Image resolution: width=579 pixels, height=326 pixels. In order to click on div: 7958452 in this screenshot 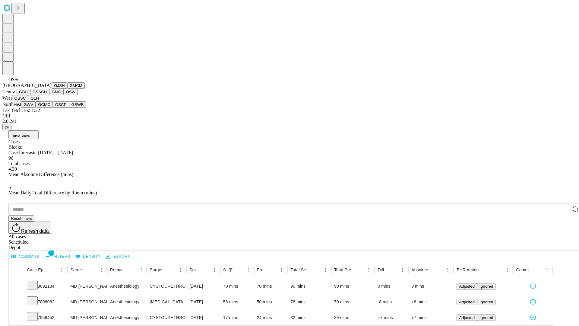, I will do `click(46, 317)`.